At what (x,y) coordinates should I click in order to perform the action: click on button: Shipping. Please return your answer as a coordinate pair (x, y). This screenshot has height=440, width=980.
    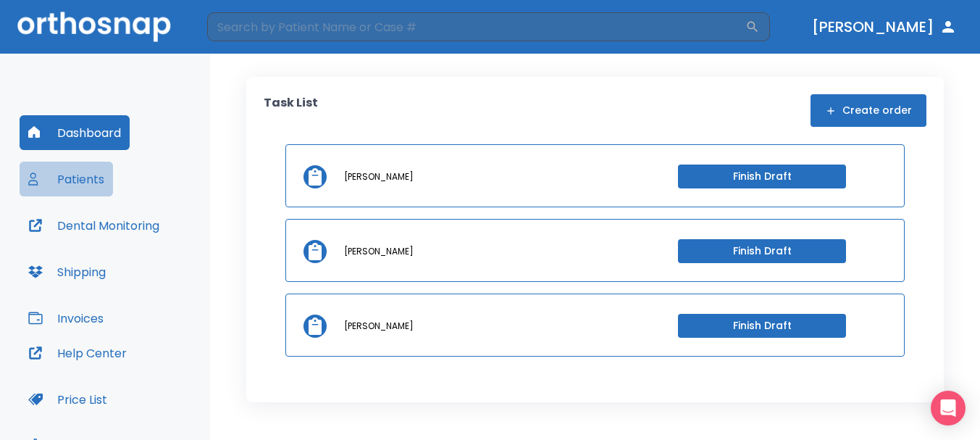
    Looking at the image, I should click on (67, 271).